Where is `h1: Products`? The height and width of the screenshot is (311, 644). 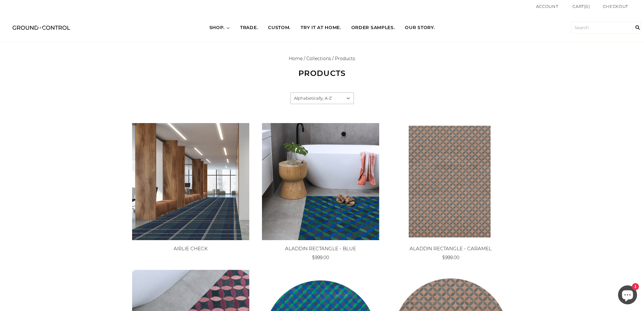
h1: Products is located at coordinates (322, 73).